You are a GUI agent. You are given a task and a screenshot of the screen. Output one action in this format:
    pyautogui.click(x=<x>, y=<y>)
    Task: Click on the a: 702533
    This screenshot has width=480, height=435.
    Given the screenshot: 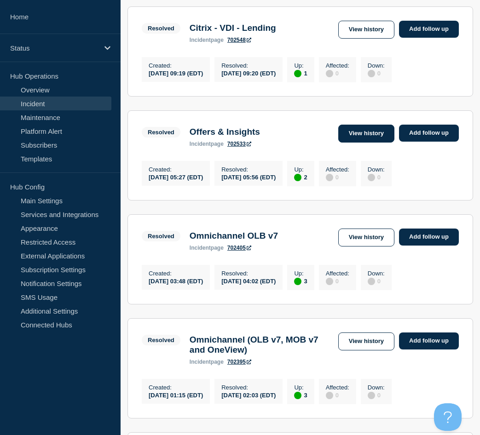 What is the action you would take?
    pyautogui.click(x=239, y=144)
    